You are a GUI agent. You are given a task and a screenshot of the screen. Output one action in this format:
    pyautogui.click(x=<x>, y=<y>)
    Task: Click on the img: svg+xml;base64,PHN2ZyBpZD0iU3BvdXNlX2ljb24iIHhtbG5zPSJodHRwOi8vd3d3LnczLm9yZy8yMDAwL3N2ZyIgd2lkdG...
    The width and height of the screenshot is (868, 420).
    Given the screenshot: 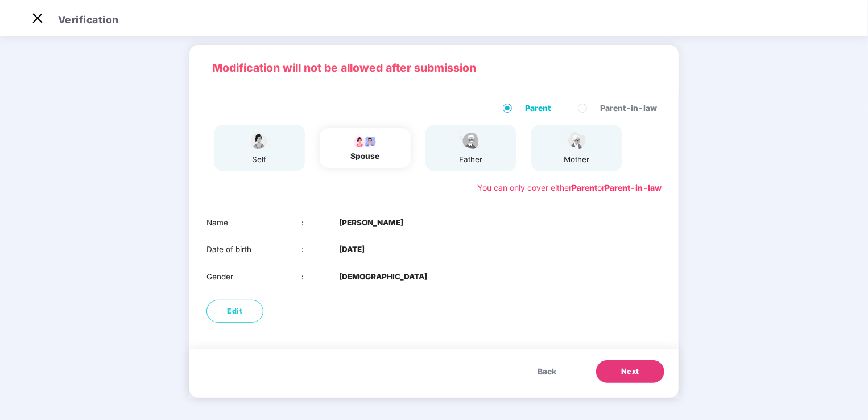 What is the action you would take?
    pyautogui.click(x=259, y=140)
    